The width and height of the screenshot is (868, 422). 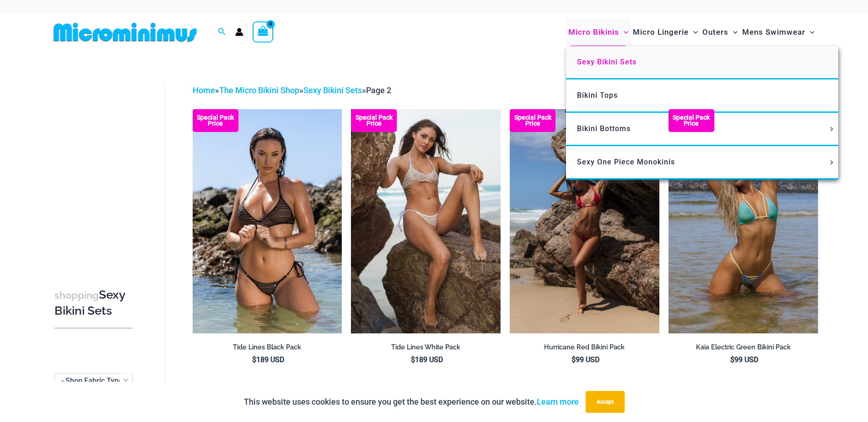 I want to click on a: The Micro Bikini Shop, so click(x=259, y=90).